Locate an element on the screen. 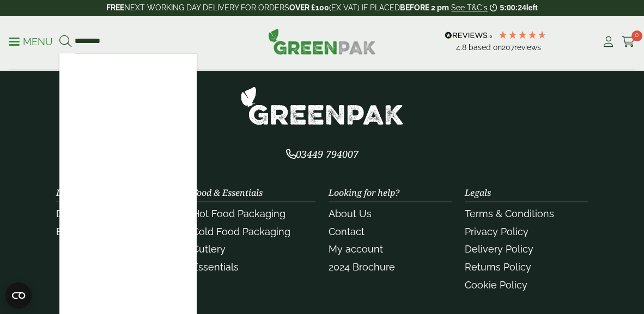  a: 2024 Brochure is located at coordinates (362, 267).